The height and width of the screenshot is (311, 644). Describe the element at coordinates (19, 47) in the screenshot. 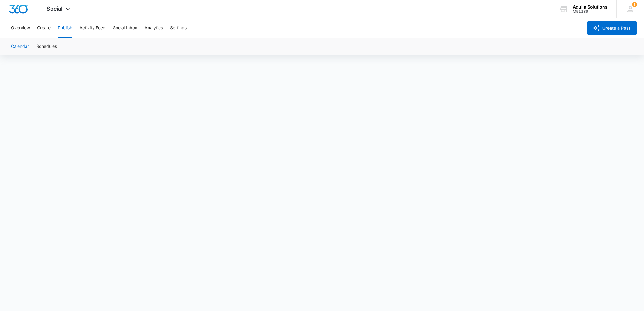

I see `button: Calendar` at that location.